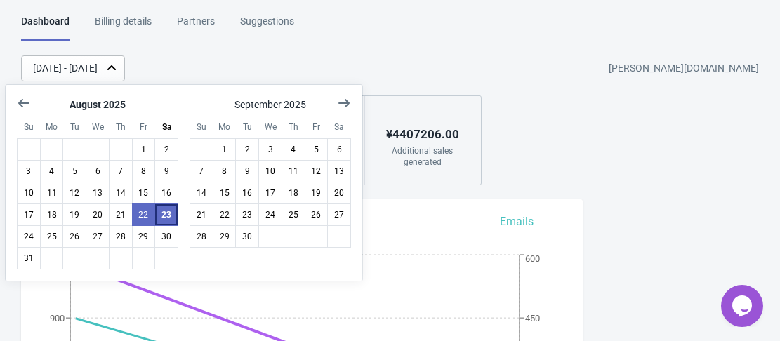 The image size is (780, 341). What do you see at coordinates (247, 149) in the screenshot?
I see `button: September 2 2025` at bounding box center [247, 149].